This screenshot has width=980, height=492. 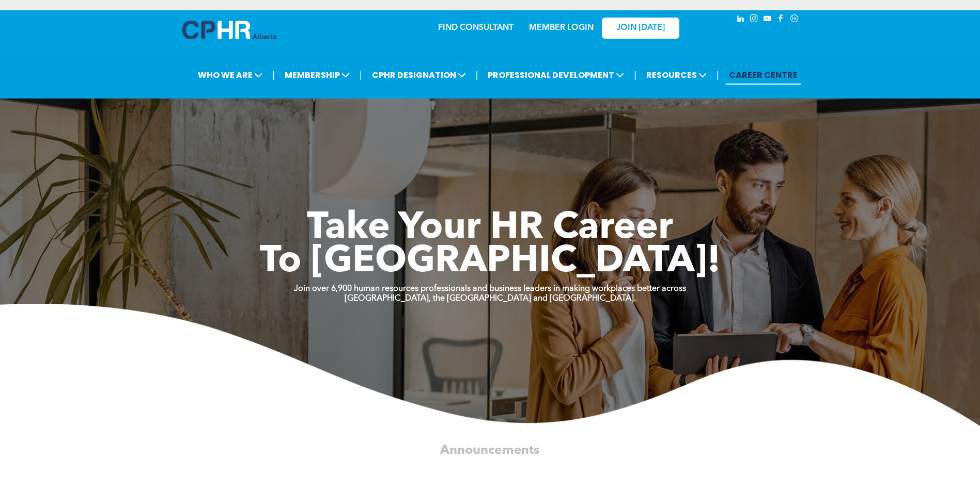 I want to click on span: CPHR DESIGNATION, so click(x=419, y=75).